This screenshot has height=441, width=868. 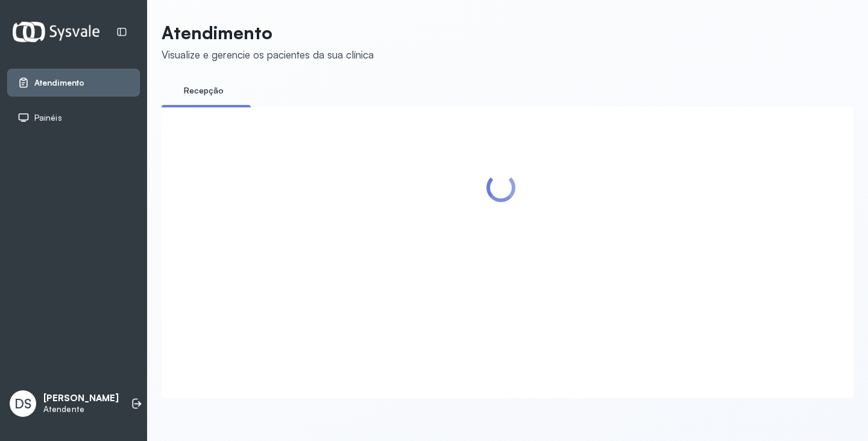 I want to click on p: Atendimento, so click(x=267, y=32).